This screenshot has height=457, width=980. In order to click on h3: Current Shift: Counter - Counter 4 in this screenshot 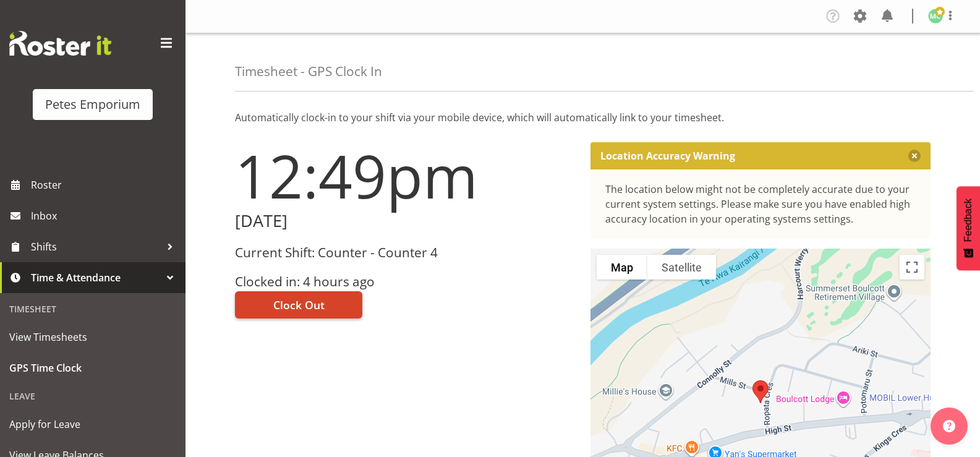, I will do `click(405, 253)`.